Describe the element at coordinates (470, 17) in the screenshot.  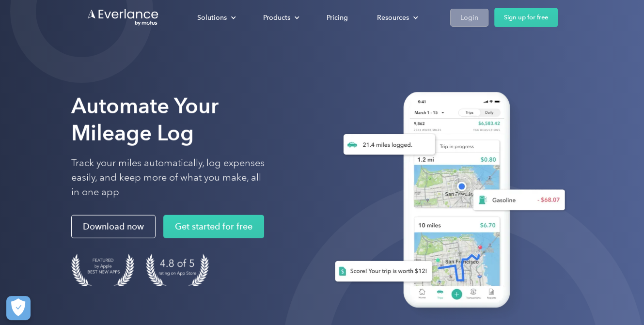
I see `a: Login` at that location.